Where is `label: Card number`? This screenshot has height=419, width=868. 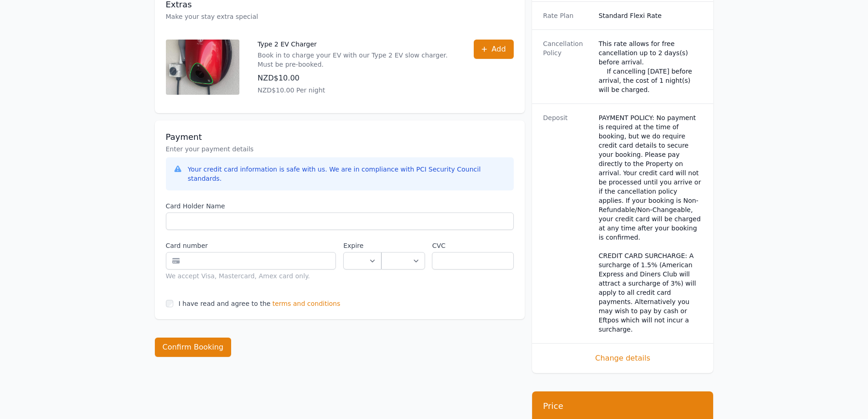
label: Card number is located at coordinates (251, 246).